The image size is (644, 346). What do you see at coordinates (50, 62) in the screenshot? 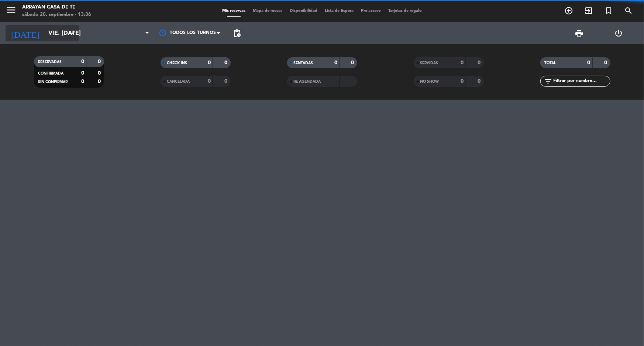
I see `span: RESERVADAS` at bounding box center [50, 62].